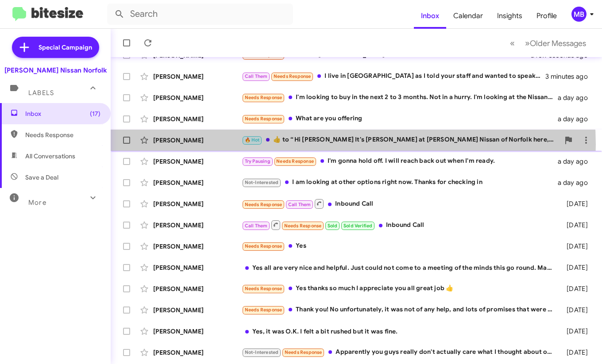  Describe the element at coordinates (358, 226) in the screenshot. I see `span: Sold Verified` at that location.